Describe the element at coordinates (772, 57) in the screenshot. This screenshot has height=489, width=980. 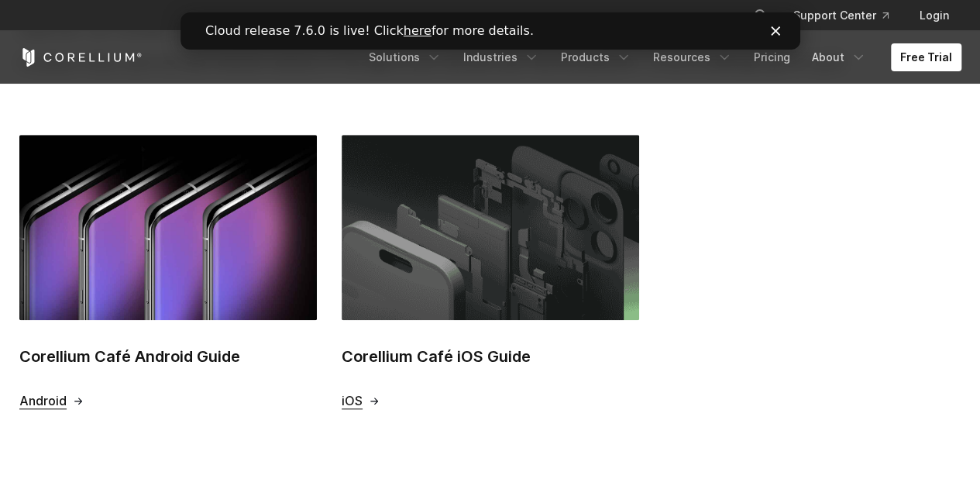
I see `a: Pricing` at that location.